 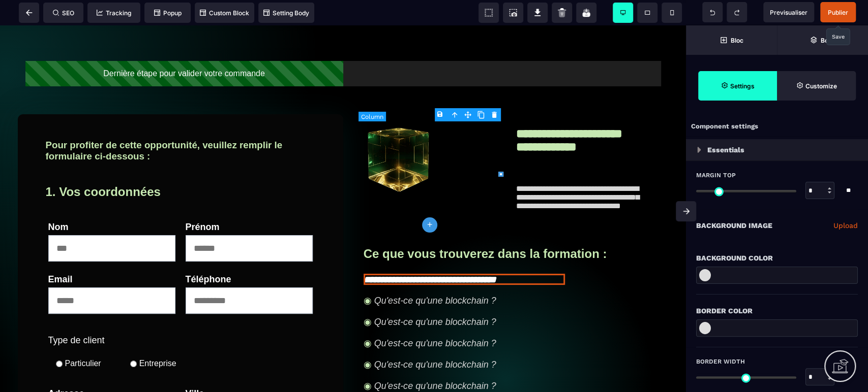 I want to click on h2: Ce que vous trouverez dans la formation :, so click(x=506, y=229).